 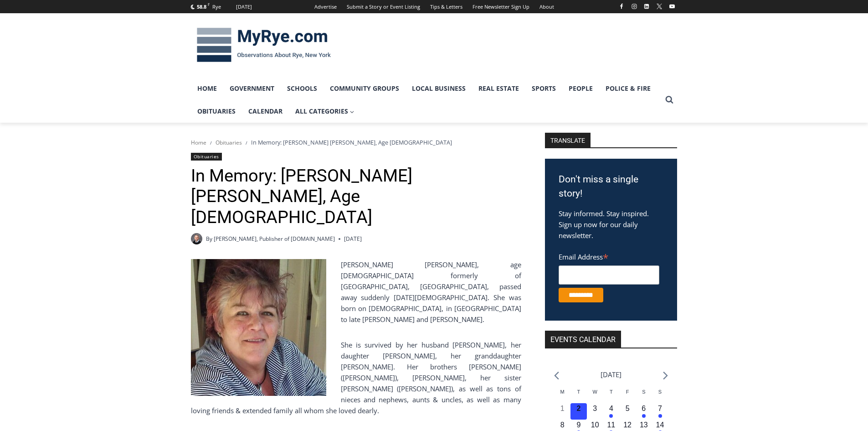 What do you see at coordinates (669, 100) in the screenshot?
I see `button: View Search Form` at bounding box center [669, 100].